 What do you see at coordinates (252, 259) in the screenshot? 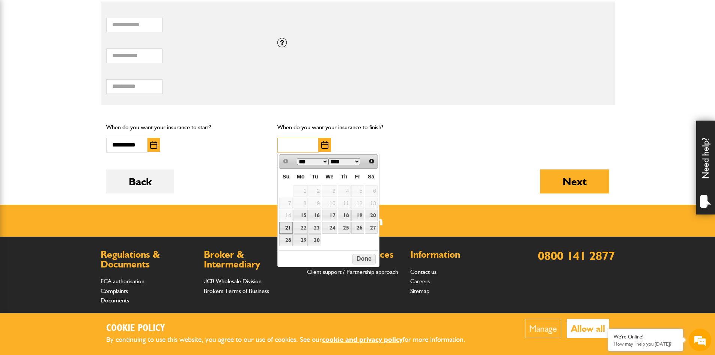
I see `h2: Broker & Intermediary` at bounding box center [252, 259].